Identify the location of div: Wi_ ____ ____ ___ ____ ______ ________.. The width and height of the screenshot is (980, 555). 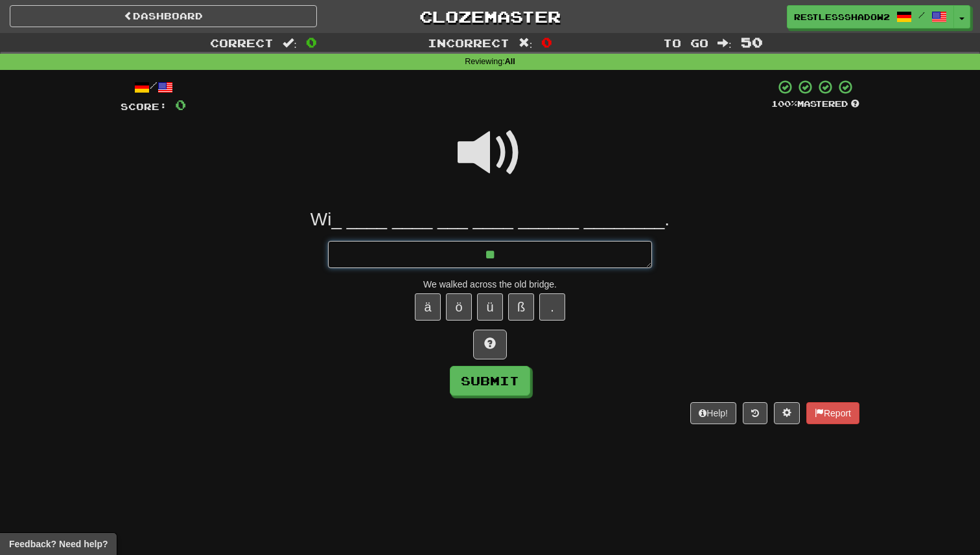
(490, 220).